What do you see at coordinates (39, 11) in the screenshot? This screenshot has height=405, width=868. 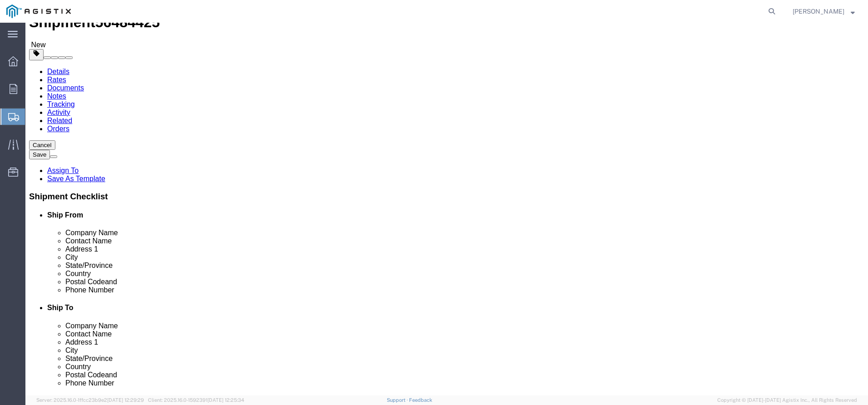 I see `img: logo` at bounding box center [39, 11].